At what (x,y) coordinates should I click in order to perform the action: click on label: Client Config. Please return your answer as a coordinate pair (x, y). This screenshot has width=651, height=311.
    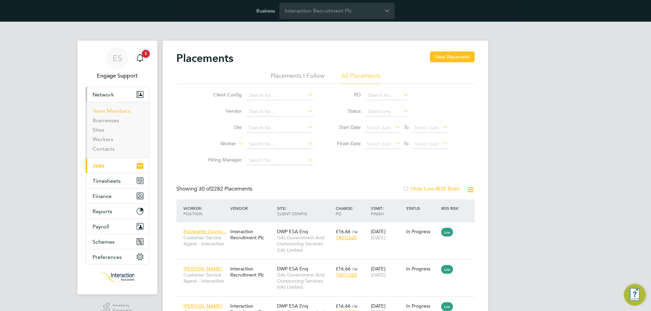
    Looking at the image, I should click on (222, 95).